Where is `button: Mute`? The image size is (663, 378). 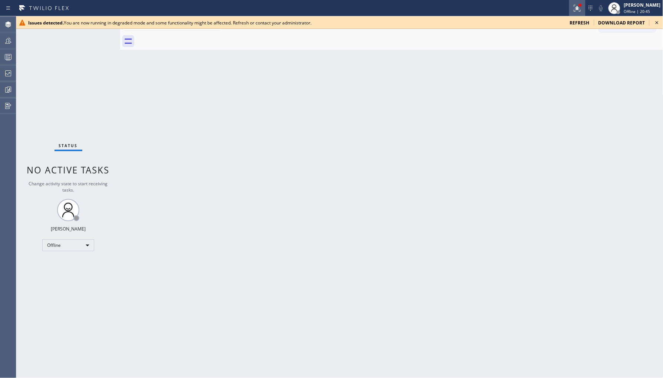 button: Mute is located at coordinates (601, 8).